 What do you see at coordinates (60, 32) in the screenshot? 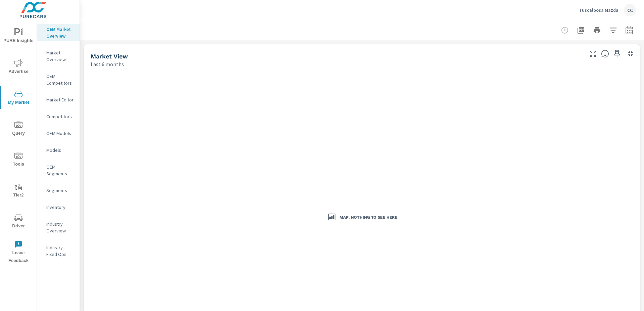
I see `p: OEM Market Overview` at bounding box center [60, 32].